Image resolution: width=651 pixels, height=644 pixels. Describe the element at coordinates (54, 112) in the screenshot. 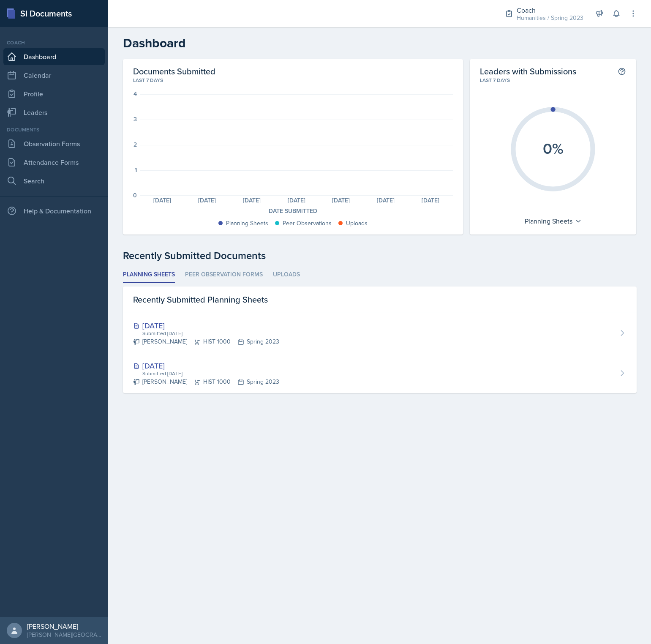

I see `a: Leaders` at that location.